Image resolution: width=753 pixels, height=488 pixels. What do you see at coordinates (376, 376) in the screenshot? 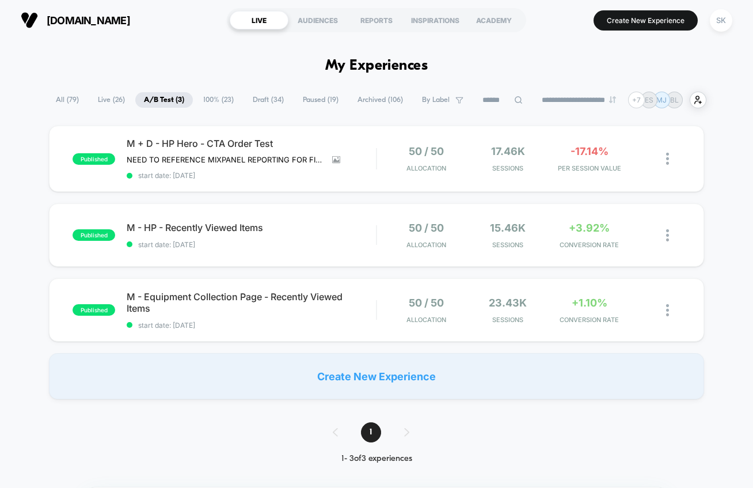
I see `div: Create New Experience` at bounding box center [376, 376].